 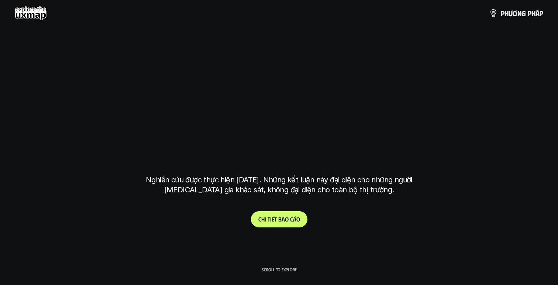 What do you see at coordinates (520, 13) in the screenshot?
I see `span: n` at bounding box center [520, 13].